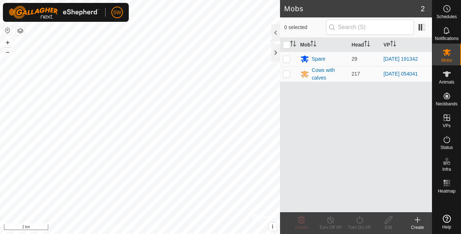 This screenshot has height=234, width=461. What do you see at coordinates (446, 147) in the screenshot?
I see `span: Status` at bounding box center [446, 147].